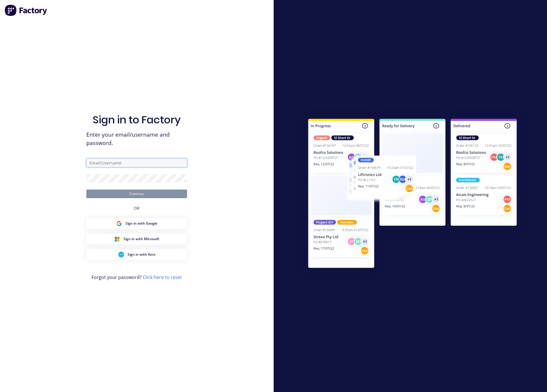 This screenshot has height=392, width=547. Describe the element at coordinates (141, 239) in the screenshot. I see `span: Sign in with Microsoft` at that location.